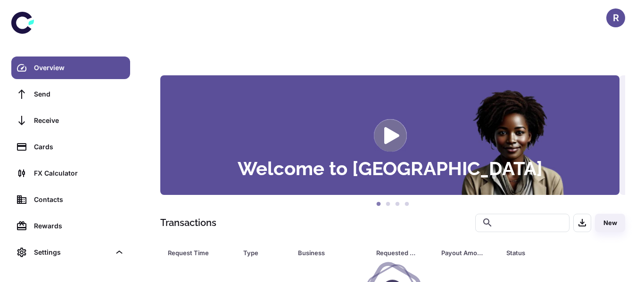 Image resolution: width=644 pixels, height=282 pixels. What do you see at coordinates (397, 253) in the screenshot?
I see `div: Requested Amount` at bounding box center [397, 253].